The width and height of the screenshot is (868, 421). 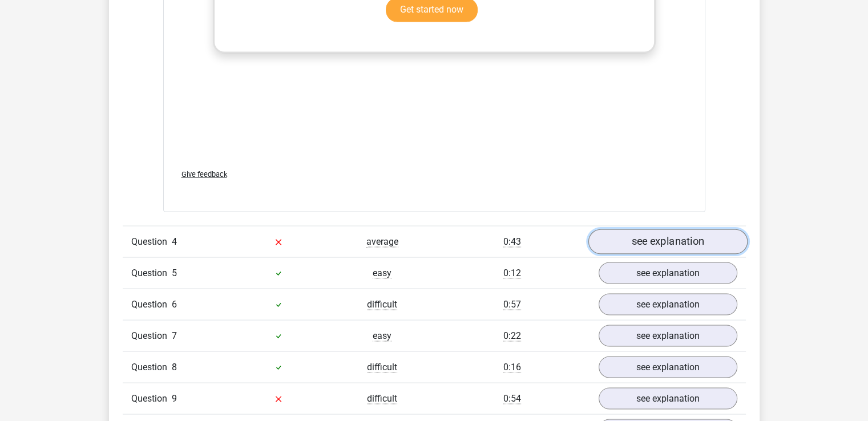 I want to click on span: 0:22, so click(x=512, y=335).